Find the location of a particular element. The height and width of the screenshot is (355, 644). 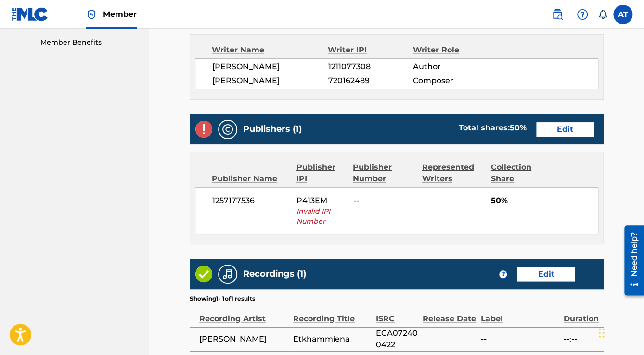

span: Member is located at coordinates (120, 14).